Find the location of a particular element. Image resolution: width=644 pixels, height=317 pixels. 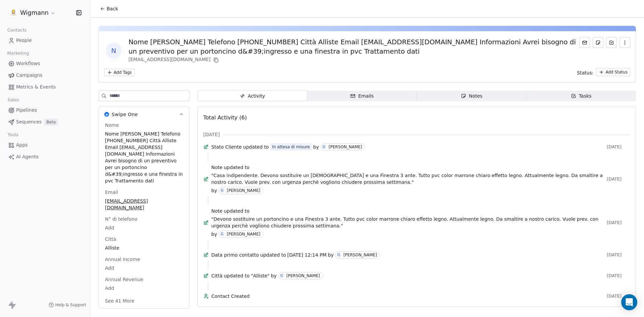

a: AI Agents is located at coordinates (45, 157).